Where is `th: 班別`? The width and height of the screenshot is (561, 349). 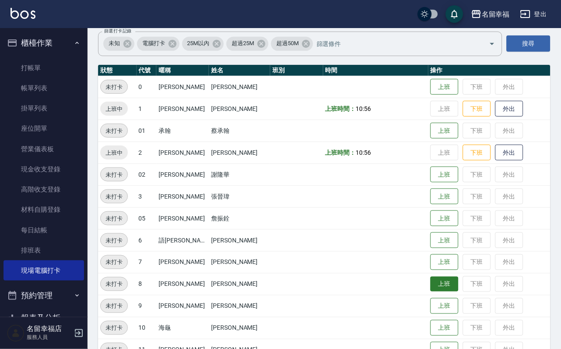 th: 班別 is located at coordinates (297, 71).